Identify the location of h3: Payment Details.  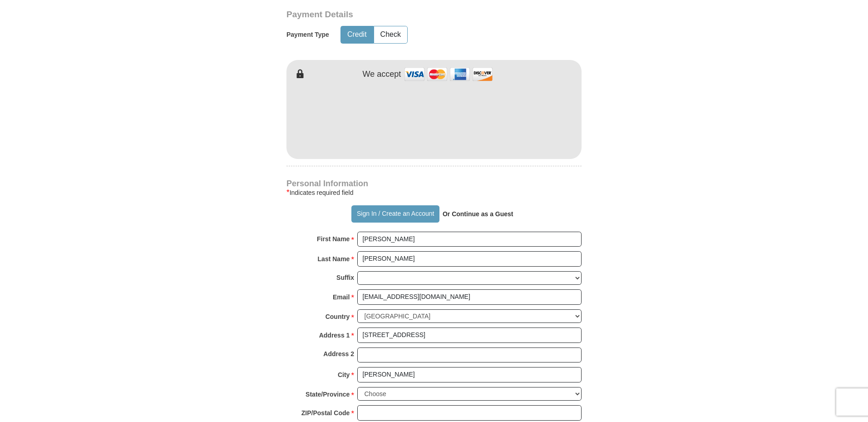
(402, 15).